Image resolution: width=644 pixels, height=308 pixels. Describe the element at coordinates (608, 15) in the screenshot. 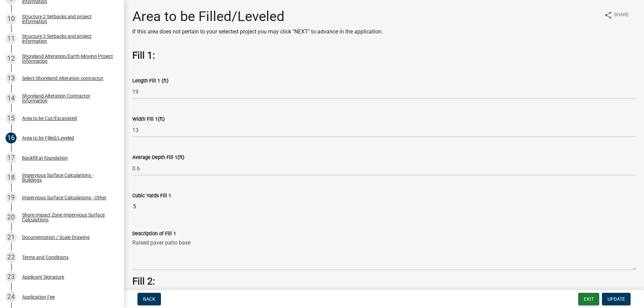

I see `i: share` at that location.